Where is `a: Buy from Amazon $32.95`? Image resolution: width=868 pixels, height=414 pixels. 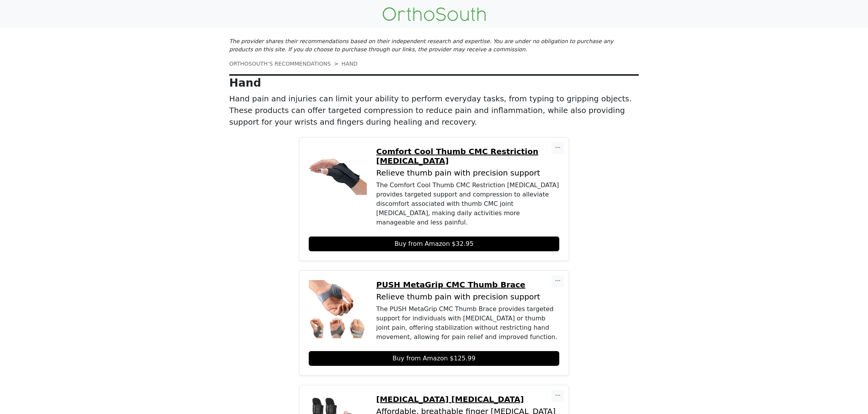 a: Buy from Amazon $32.95 is located at coordinates (434, 244).